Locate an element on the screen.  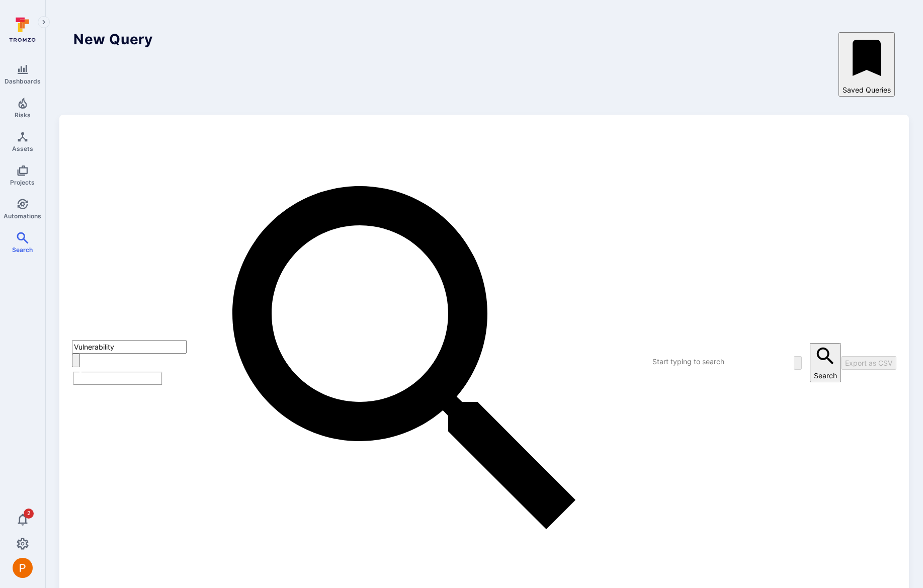
i: Expand navigation menu is located at coordinates (44, 22).